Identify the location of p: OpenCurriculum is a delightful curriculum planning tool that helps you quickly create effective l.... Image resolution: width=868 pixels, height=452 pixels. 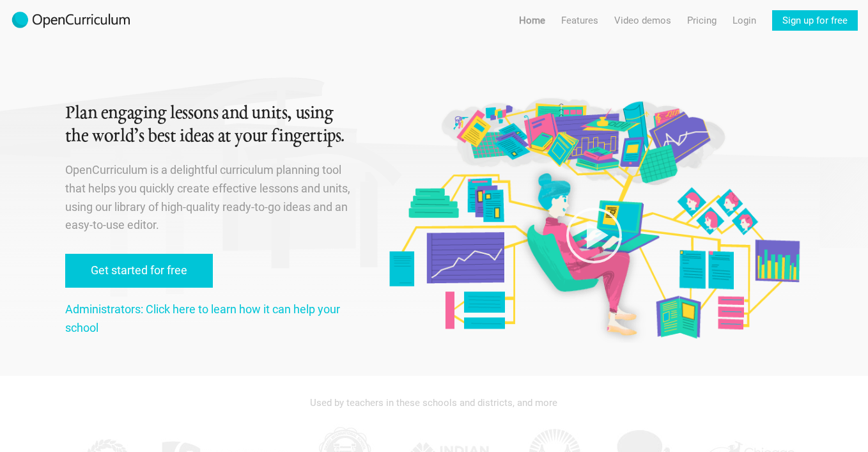
(211, 198).